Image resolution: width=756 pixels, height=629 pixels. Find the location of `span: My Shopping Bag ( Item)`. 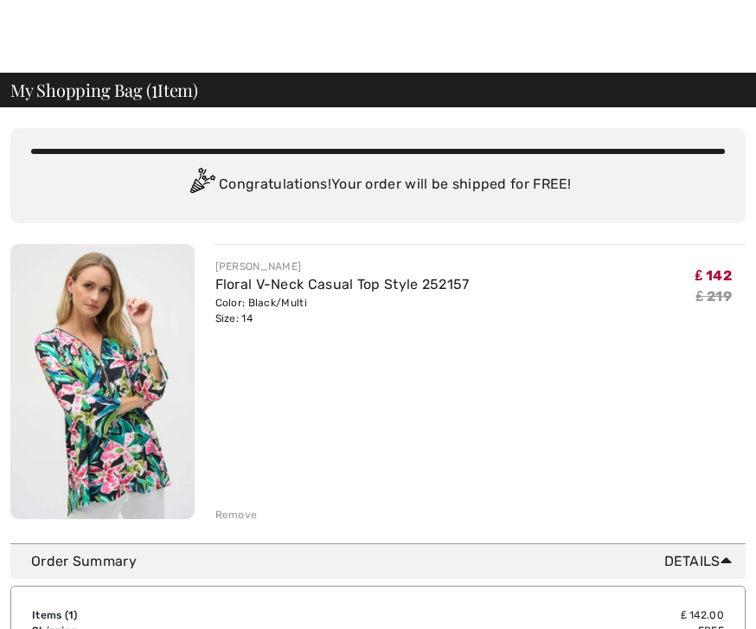

span: My Shopping Bag ( Item) is located at coordinates (104, 90).